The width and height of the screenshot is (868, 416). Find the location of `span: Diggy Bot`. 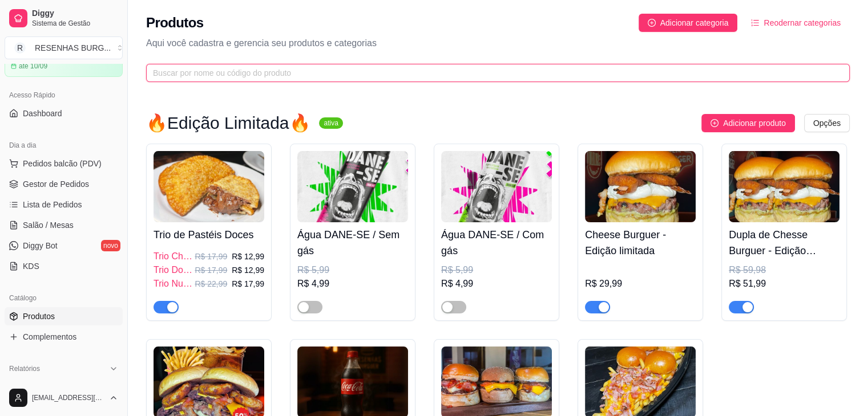

span: Diggy Bot is located at coordinates (40, 246).